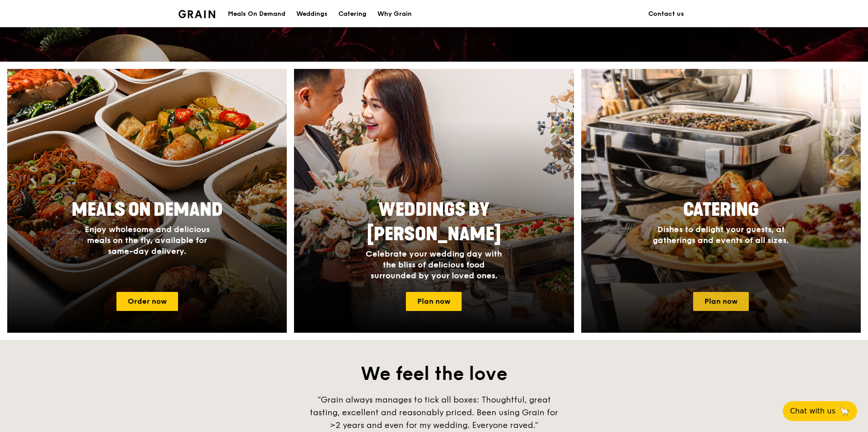 This screenshot has width=868, height=432. I want to click on a: CateringDishes to delight your guests, at gatherings and events of all sizes.Plan now, so click(720, 201).